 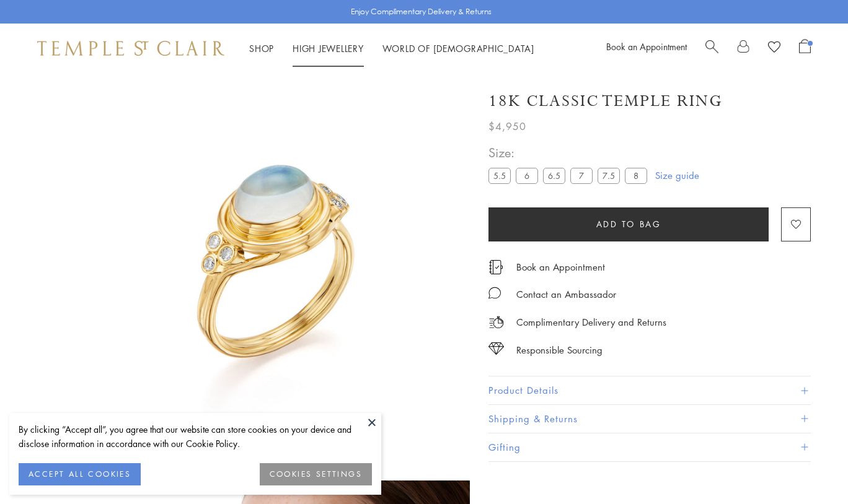 I want to click on span: Add to bag, so click(x=629, y=224).